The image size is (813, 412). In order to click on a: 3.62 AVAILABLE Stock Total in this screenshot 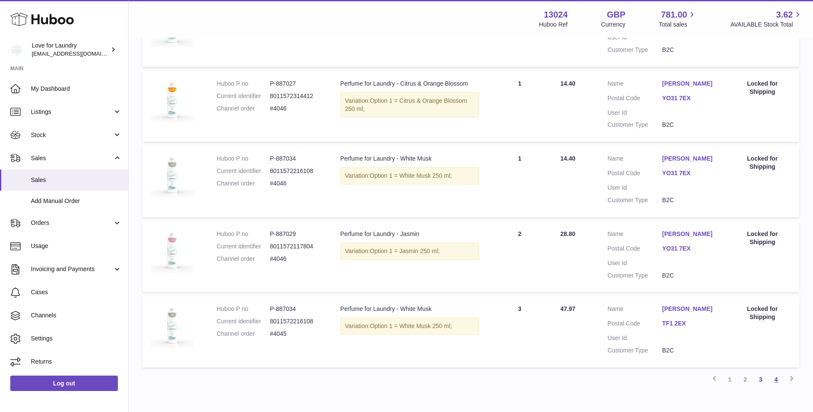, I will do `click(766, 19)`.